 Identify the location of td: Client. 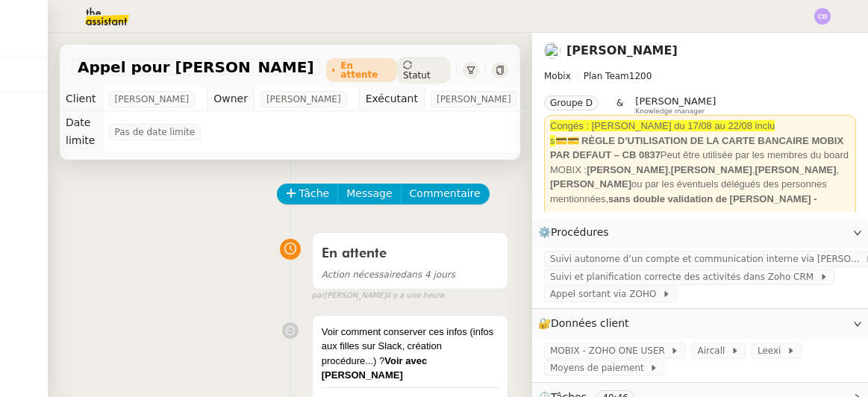
(81, 99).